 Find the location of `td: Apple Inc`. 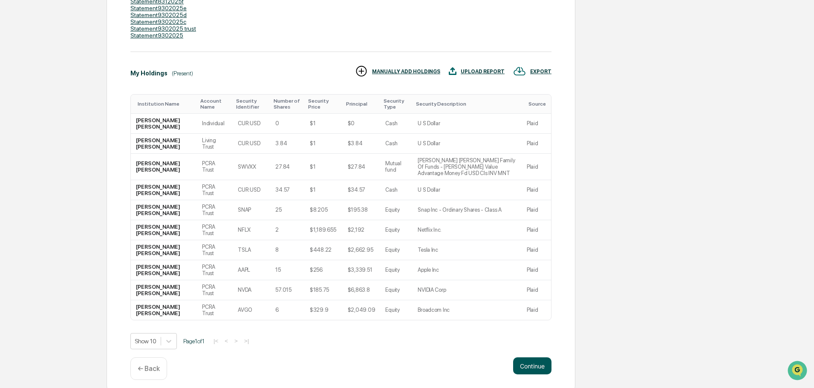

td: Apple Inc is located at coordinates (467, 270).